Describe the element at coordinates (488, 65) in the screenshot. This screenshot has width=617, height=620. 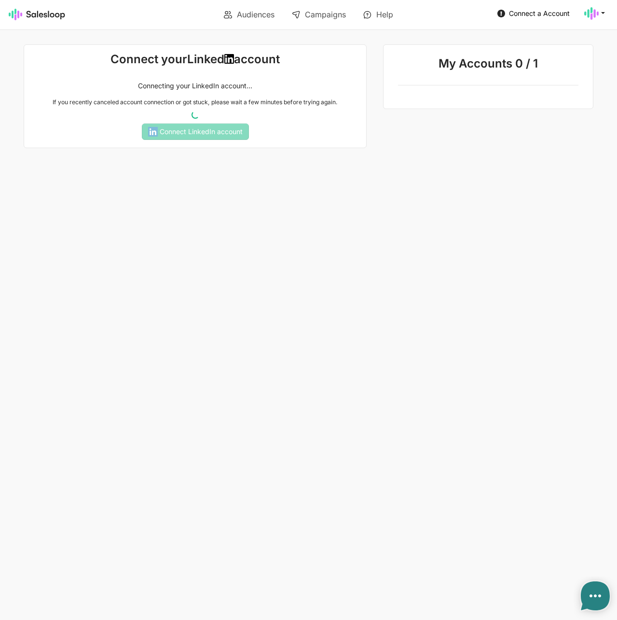
I see `p: My Accounts 0 / 1` at that location.